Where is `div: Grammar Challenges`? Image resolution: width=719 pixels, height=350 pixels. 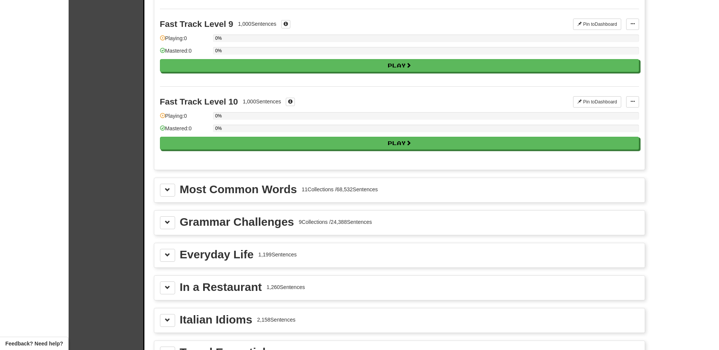
div: Grammar Challenges is located at coordinates (237, 222).